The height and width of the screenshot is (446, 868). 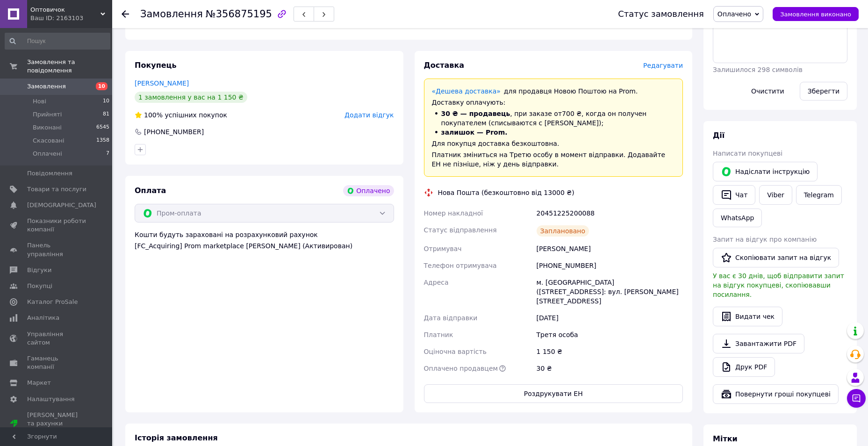 What do you see at coordinates (816, 14) in the screenshot?
I see `button: Замовлення виконано` at bounding box center [816, 14].